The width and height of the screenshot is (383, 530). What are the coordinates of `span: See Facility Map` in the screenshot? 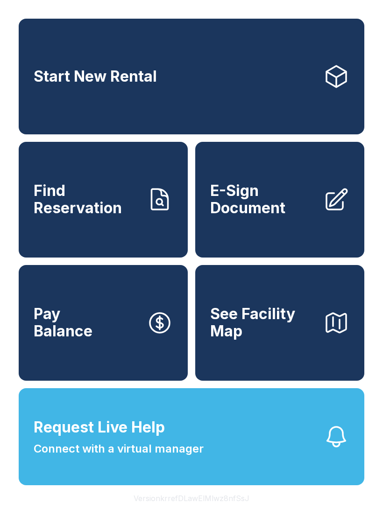 It's located at (263, 323).